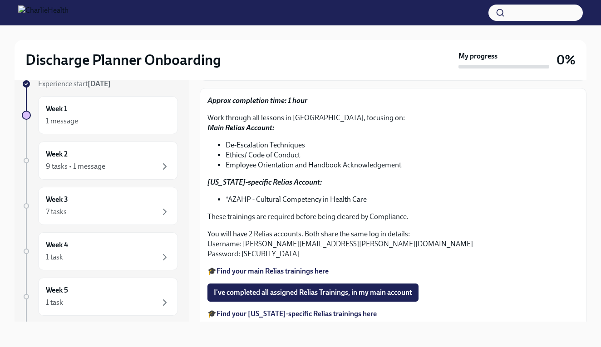 This screenshot has height=347, width=601. Describe the element at coordinates (74, 84) in the screenshot. I see `span: Experience start` at that location.